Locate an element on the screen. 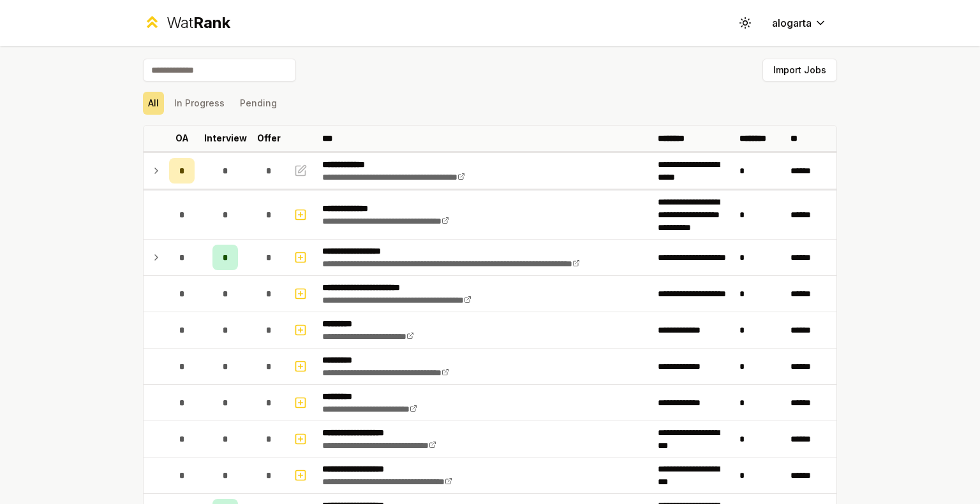 This screenshot has height=504, width=980. div: Wat is located at coordinates (198, 22).